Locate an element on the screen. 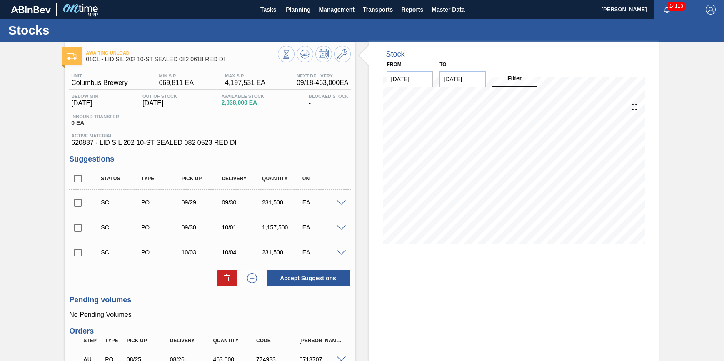 The image size is (724, 361). div: New suggestion is located at coordinates (250, 278).